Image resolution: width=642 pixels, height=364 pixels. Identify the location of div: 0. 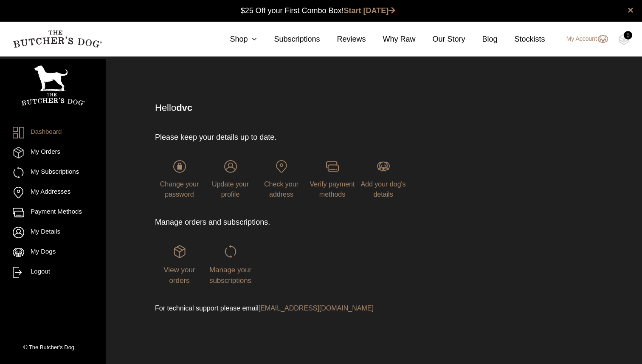
(628, 35).